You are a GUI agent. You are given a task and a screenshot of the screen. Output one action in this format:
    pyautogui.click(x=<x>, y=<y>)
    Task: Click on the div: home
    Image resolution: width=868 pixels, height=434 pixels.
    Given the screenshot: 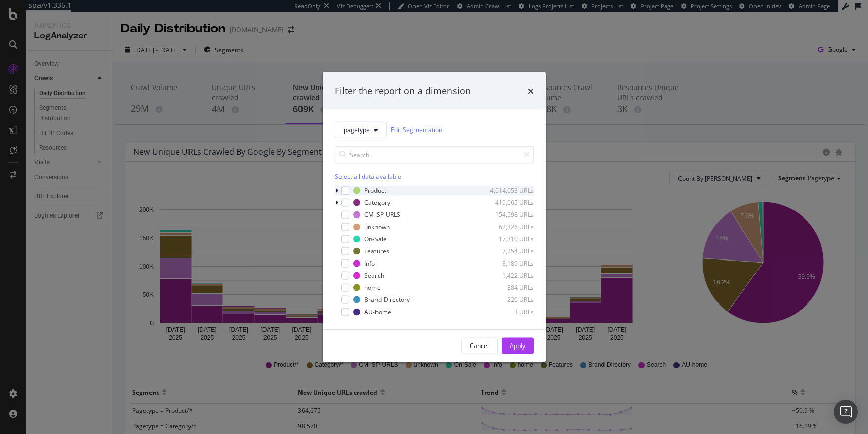 What is the action you would take?
    pyautogui.click(x=372, y=288)
    